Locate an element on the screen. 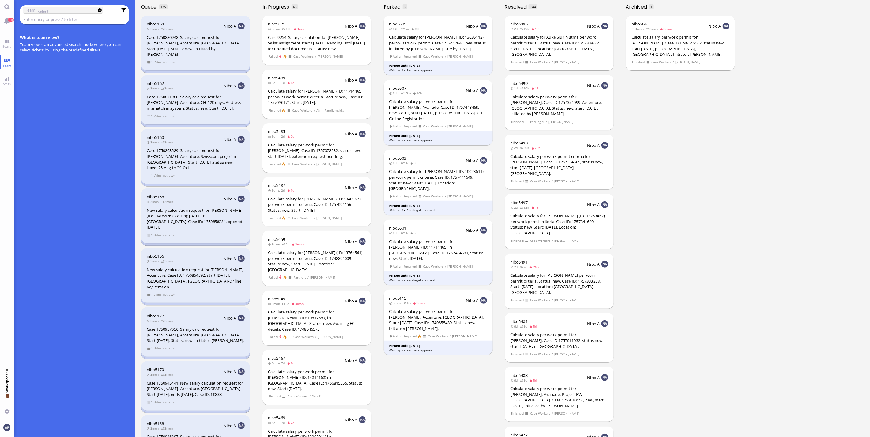  span: nibo5485 is located at coordinates (276, 132).